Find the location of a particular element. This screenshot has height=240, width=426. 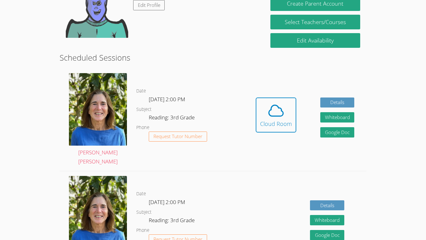

a: Edit Availability is located at coordinates (315, 40).